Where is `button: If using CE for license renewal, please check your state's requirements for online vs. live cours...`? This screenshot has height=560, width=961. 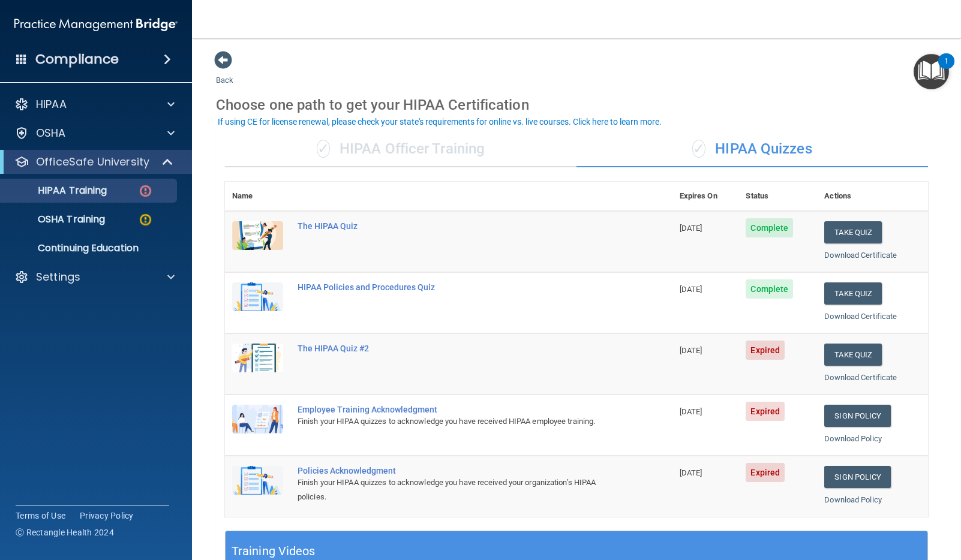
button: If using CE for license renewal, please check your state's requirements for online vs. live cours... is located at coordinates (440, 122).